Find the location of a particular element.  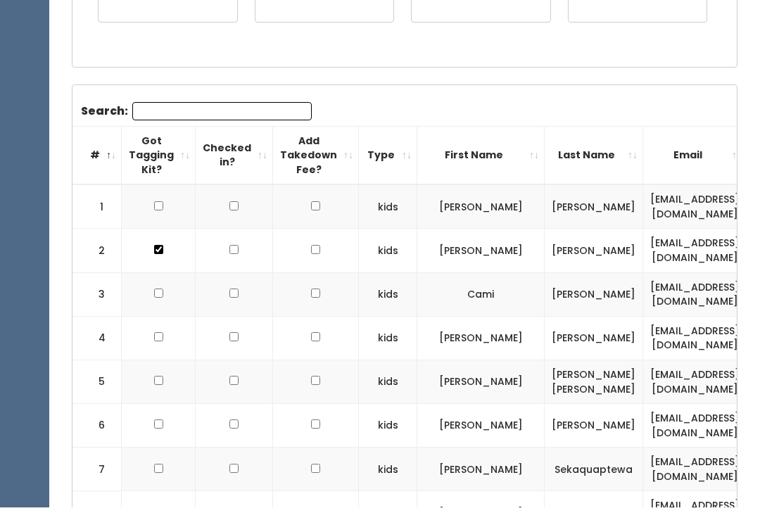

td: 3 is located at coordinates (97, 312).